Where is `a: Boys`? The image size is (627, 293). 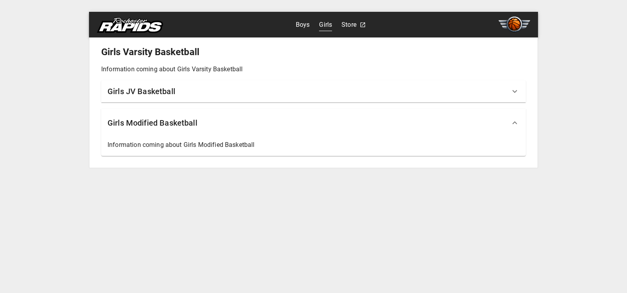
a: Boys is located at coordinates (303, 25).